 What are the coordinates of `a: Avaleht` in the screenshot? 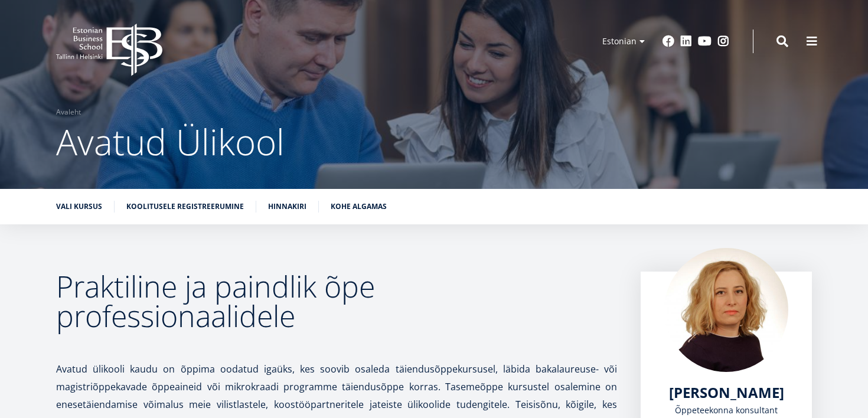 It's located at (69, 112).